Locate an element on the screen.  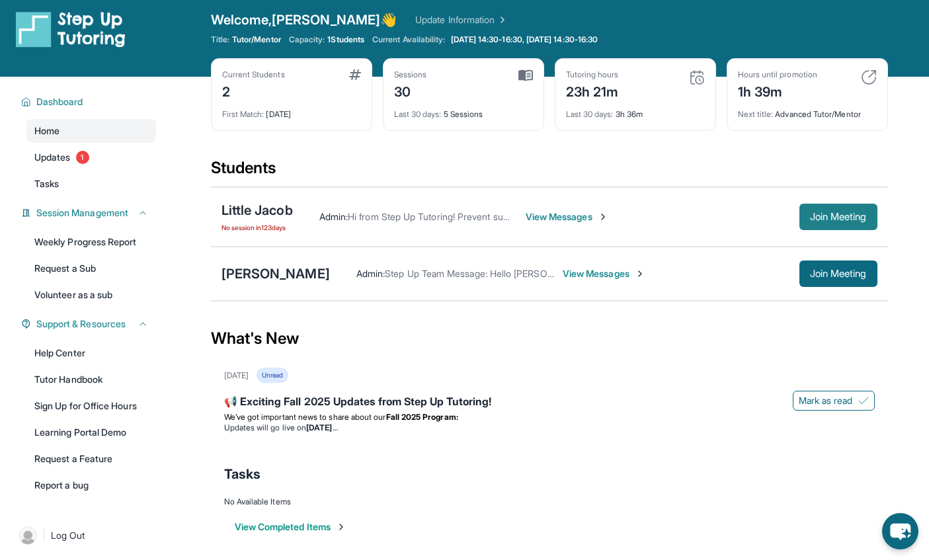
img: user-img is located at coordinates (28, 535).